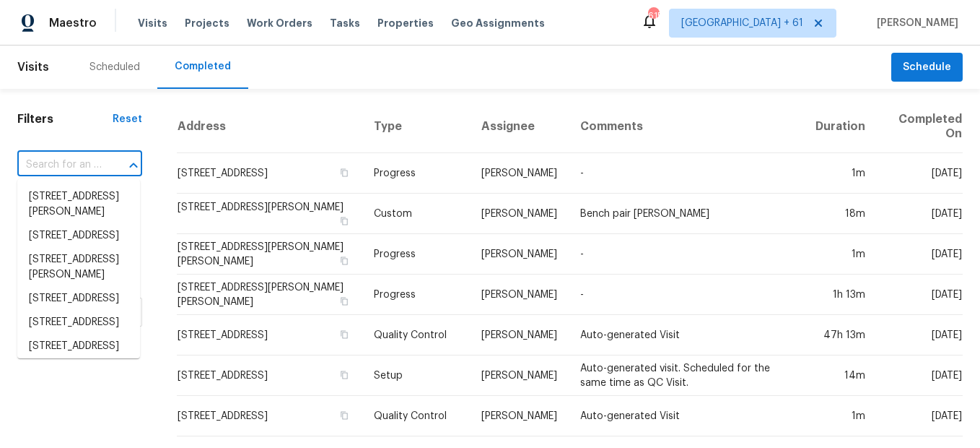  What do you see at coordinates (840, 127) in the screenshot?
I see `th: Duration` at bounding box center [840, 127].